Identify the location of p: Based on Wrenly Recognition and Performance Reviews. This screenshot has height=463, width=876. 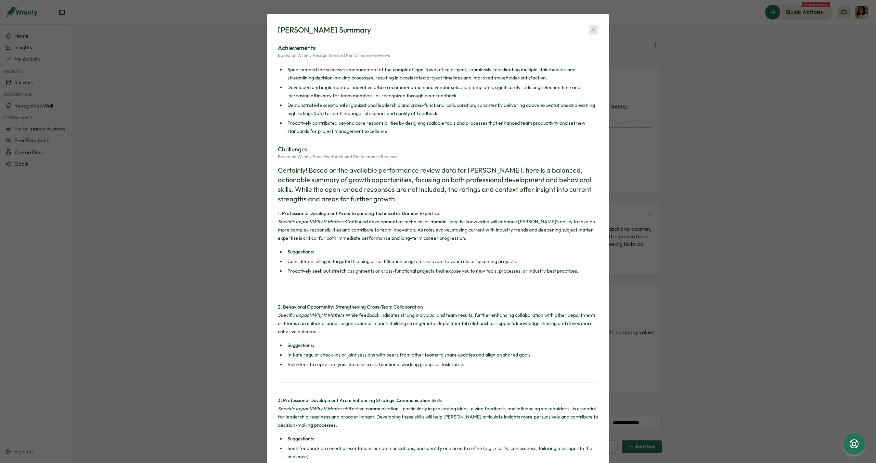
(438, 55).